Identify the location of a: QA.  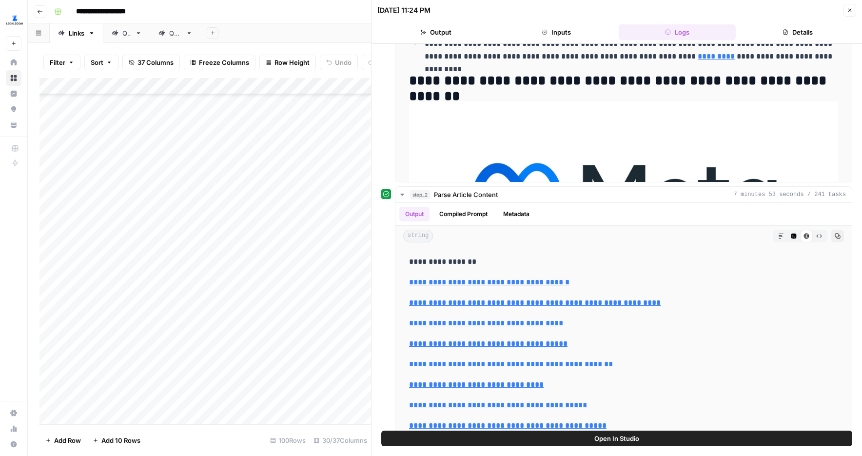
(127, 33).